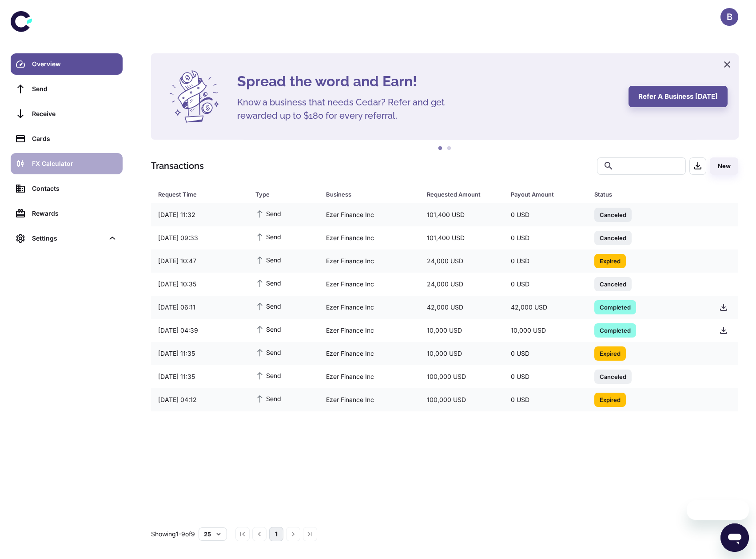 The width and height of the screenshot is (756, 559). I want to click on div: Payout Amount, so click(542, 194).